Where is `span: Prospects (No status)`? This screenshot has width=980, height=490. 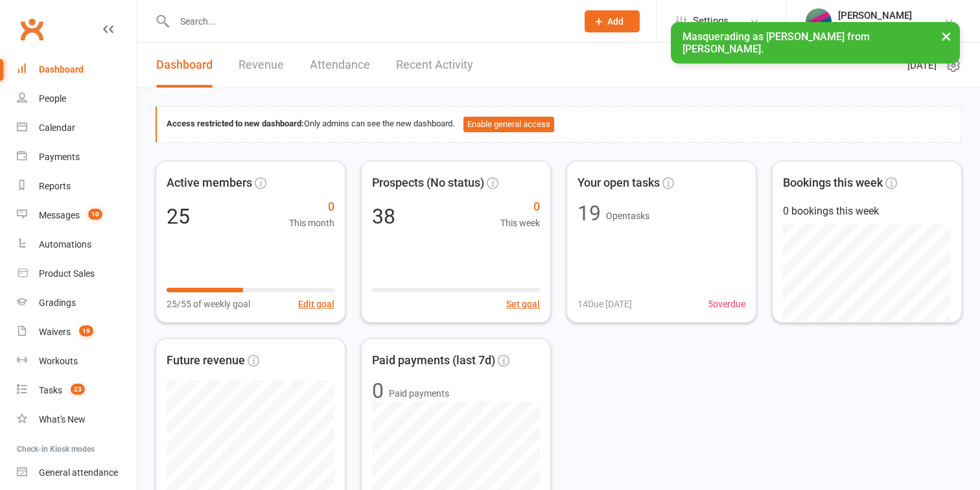
span: Prospects (No status) is located at coordinates (428, 182).